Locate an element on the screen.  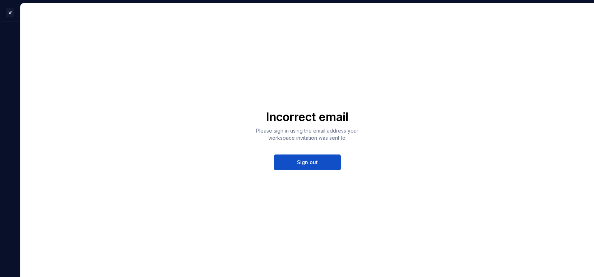
div: W is located at coordinates (10, 13).